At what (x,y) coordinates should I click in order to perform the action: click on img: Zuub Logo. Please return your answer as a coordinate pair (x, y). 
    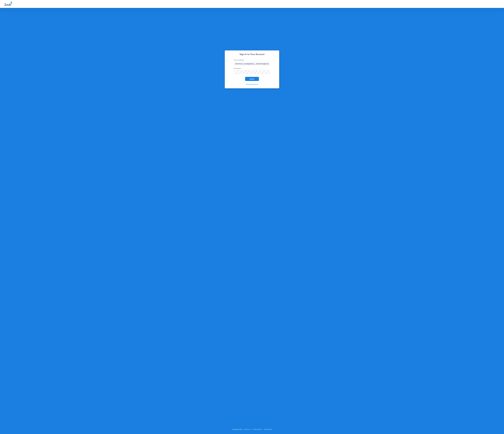
    Looking at the image, I should click on (9, 4).